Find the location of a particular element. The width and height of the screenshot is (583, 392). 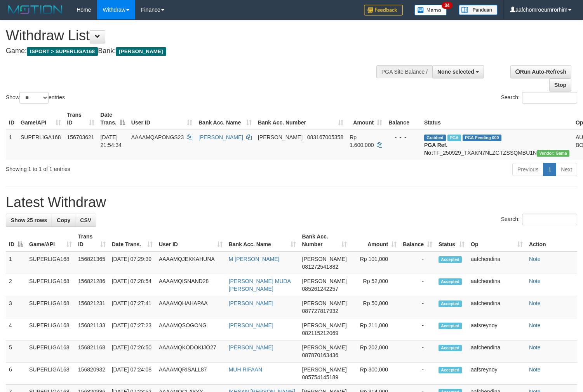

td: Rp 202,000 is located at coordinates (374, 351).